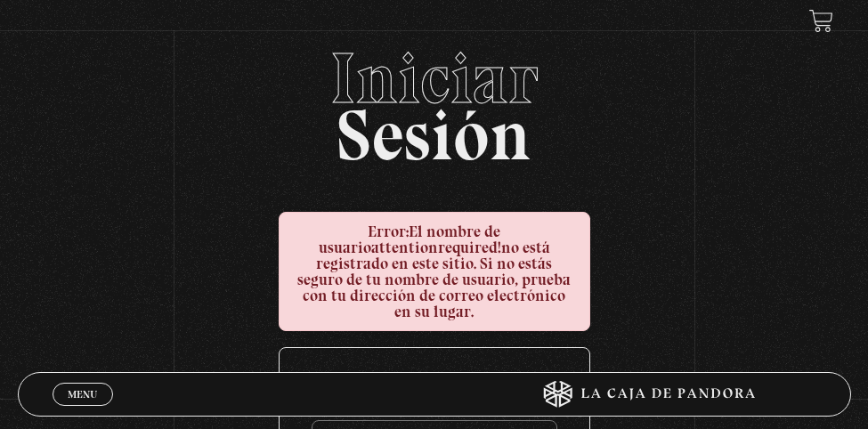  I want to click on span: Iniciar, so click(434, 78).